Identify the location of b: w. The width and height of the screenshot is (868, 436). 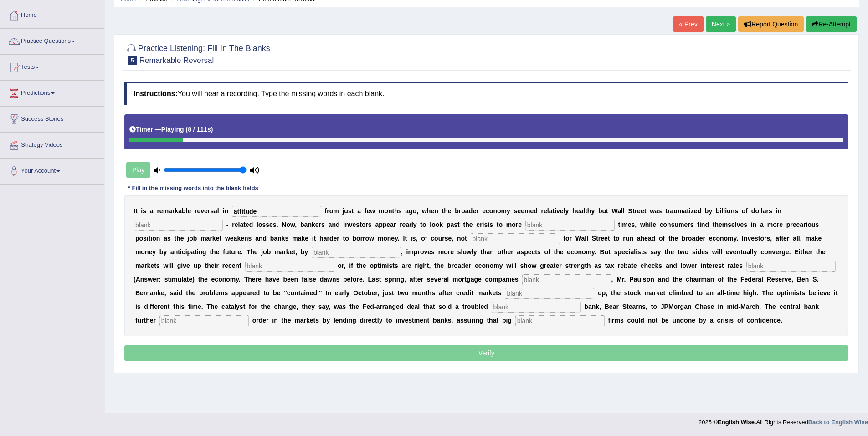
(652, 211).